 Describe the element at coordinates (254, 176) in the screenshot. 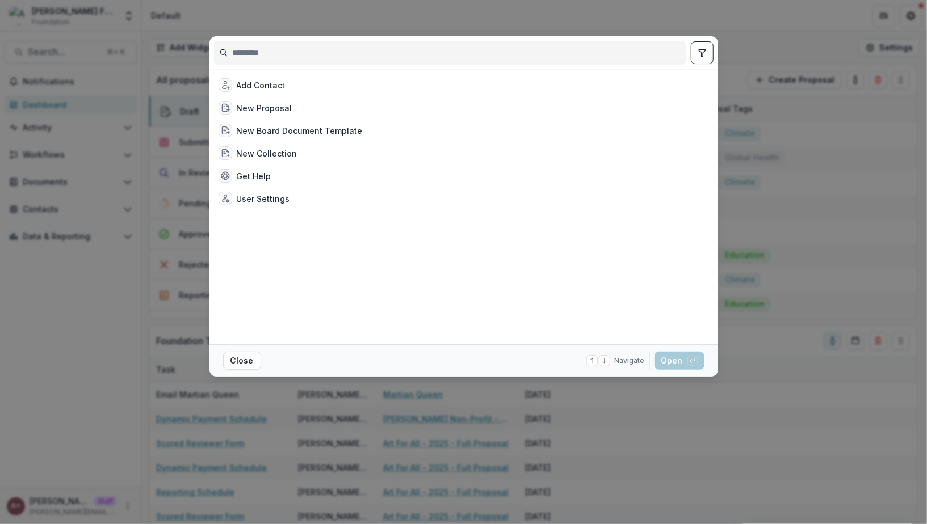

I see `div: Get Help` at that location.